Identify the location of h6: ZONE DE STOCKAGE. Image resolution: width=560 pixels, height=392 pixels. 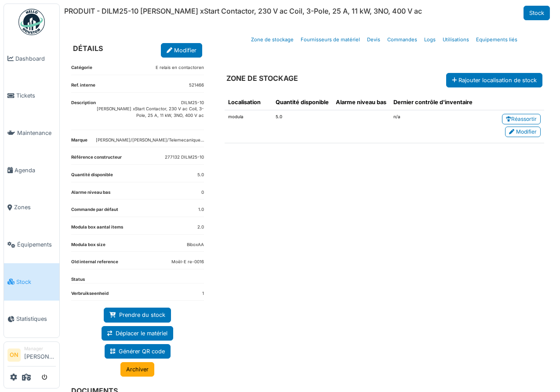
(262, 78).